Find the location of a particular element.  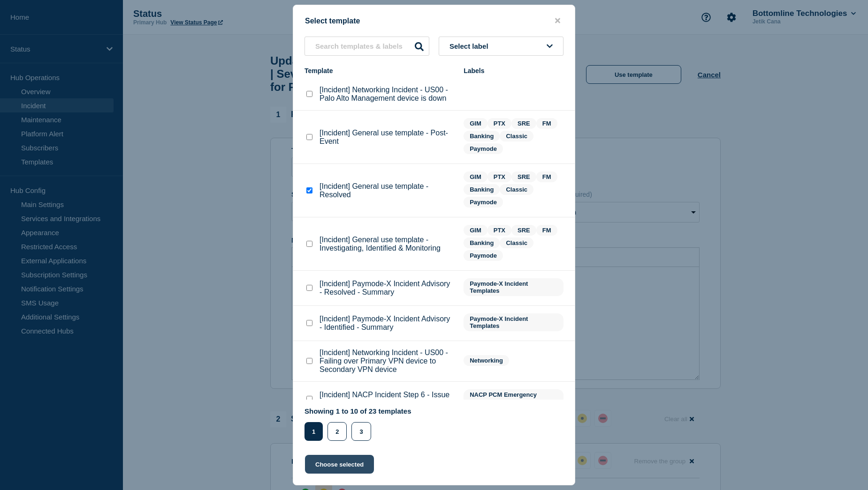

div: Template is located at coordinates (379, 71).